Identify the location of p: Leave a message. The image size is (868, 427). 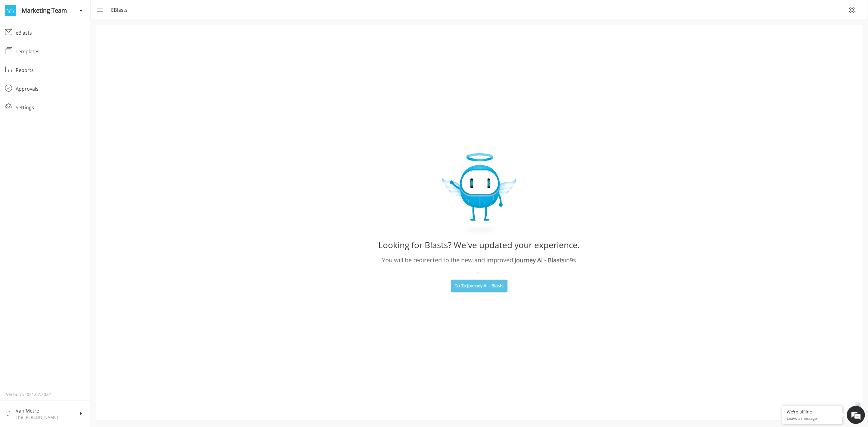
(812, 418).